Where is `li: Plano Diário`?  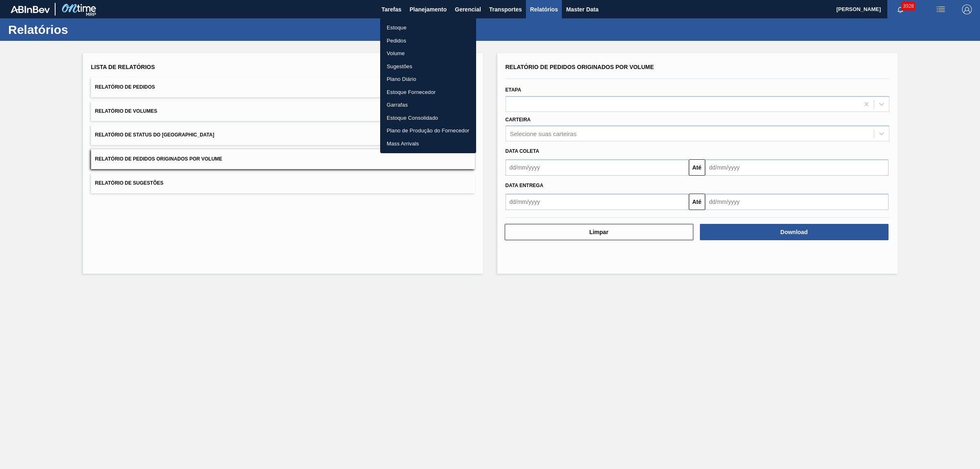
li: Plano Diário is located at coordinates (428, 79).